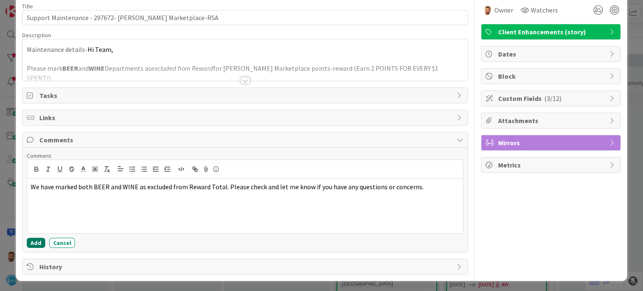 Image resolution: width=643 pixels, height=291 pixels. Describe the element at coordinates (552, 165) in the screenshot. I see `span: Metrics` at that location.